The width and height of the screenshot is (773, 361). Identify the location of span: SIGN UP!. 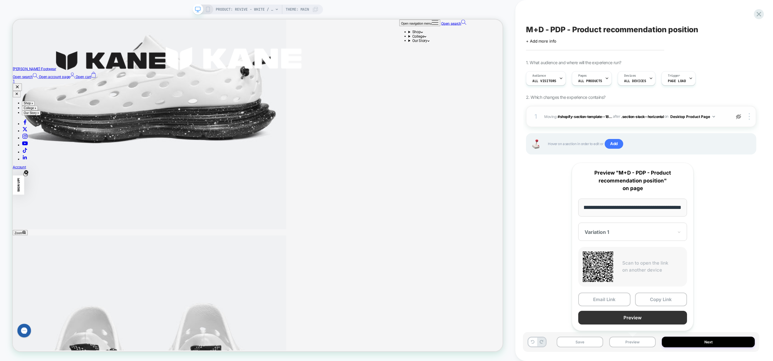
(8, 221).